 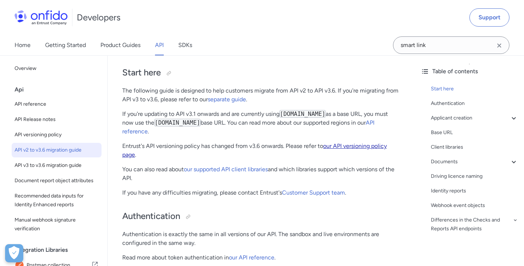 I want to click on a: Home, so click(x=23, y=45).